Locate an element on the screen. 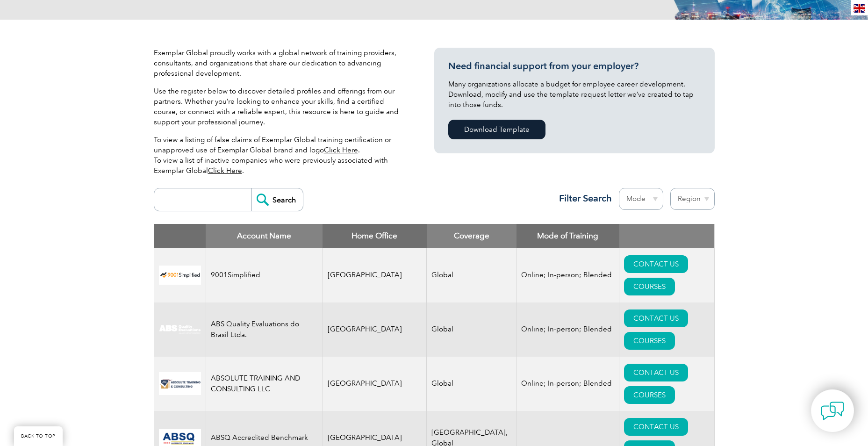 The width and height of the screenshot is (868, 446). td: ABSOLUTE TRAINING AND CONSULTING LLC is located at coordinates (264, 384).